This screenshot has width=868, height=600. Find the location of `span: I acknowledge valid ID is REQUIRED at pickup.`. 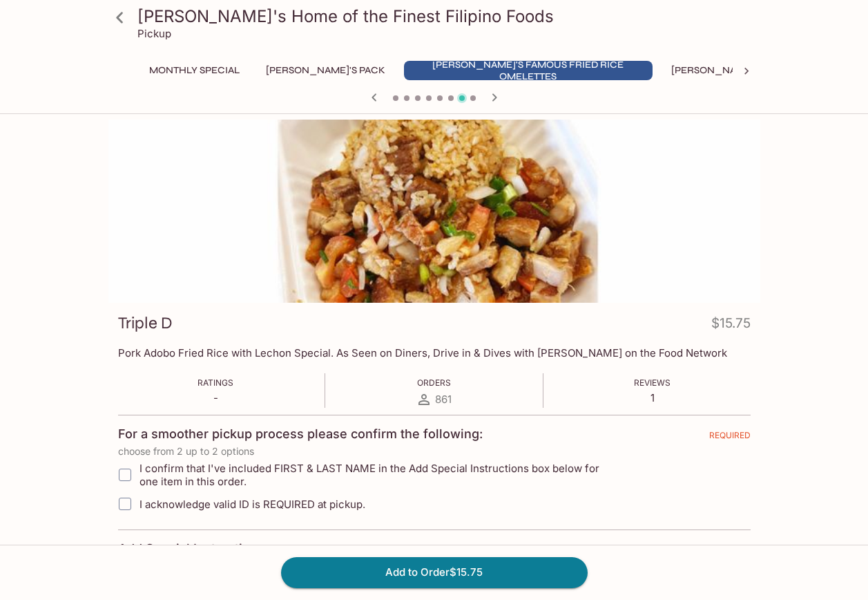

span: I acknowledge valid ID is REQUIRED at pickup. is located at coordinates (252, 504).